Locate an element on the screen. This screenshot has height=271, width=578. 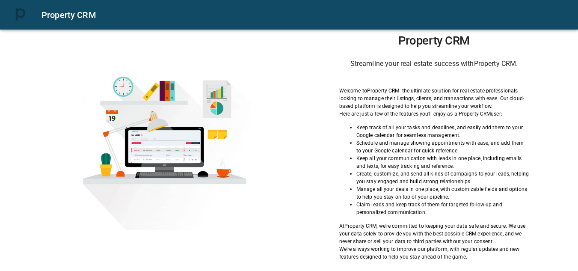
p: At Property CRM , we're committed to keeping your data safe and secure. We use your data solely t... is located at coordinates (434, 233).